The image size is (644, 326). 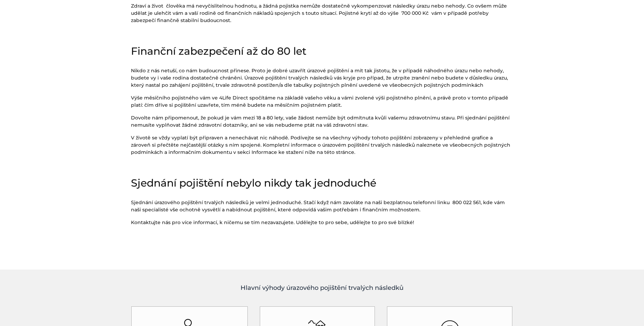 I want to click on p: Kontaktujte nás pro více informací, k ničemu se tím nezavazujete. Udělejte to pro sebe, udělejte ..., so click(x=322, y=222).